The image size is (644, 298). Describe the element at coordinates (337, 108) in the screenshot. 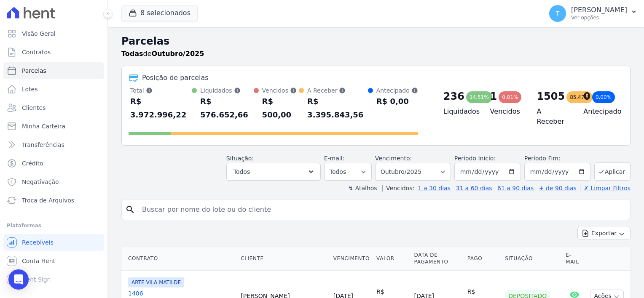

I see `div: R$ 3.395.843,56` at that location.